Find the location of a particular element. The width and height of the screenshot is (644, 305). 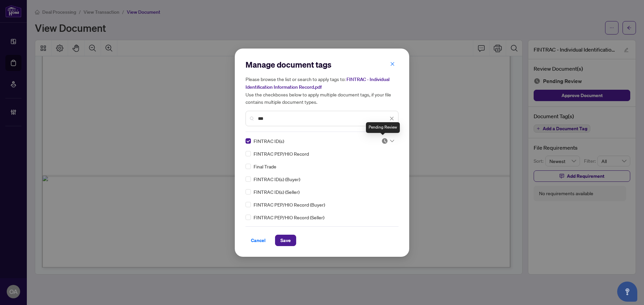

span: Pending Review is located at coordinates (388, 141).